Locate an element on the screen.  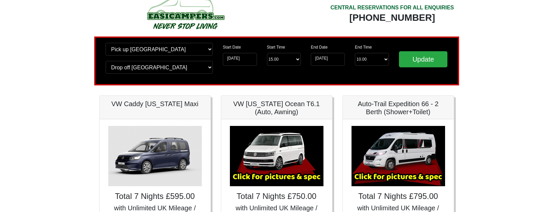
label: Start Time is located at coordinates (276, 47).